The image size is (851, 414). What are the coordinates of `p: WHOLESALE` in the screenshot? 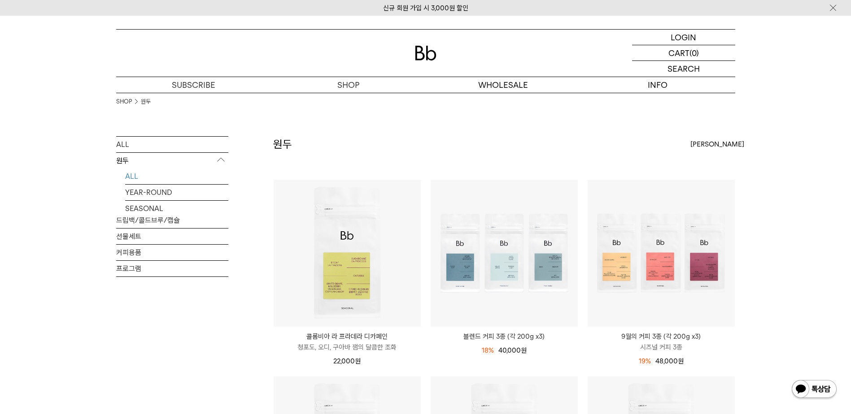 It's located at (503, 85).